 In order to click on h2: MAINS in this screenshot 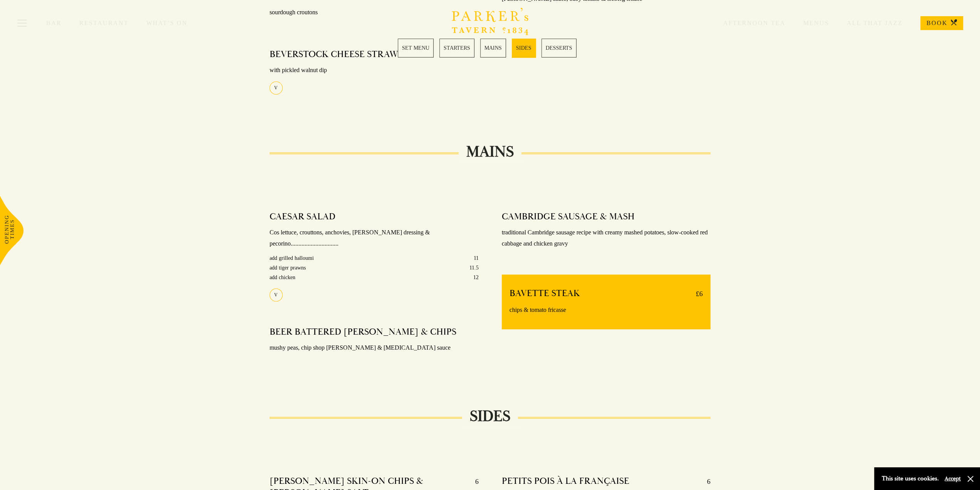, I will do `click(490, 152)`.